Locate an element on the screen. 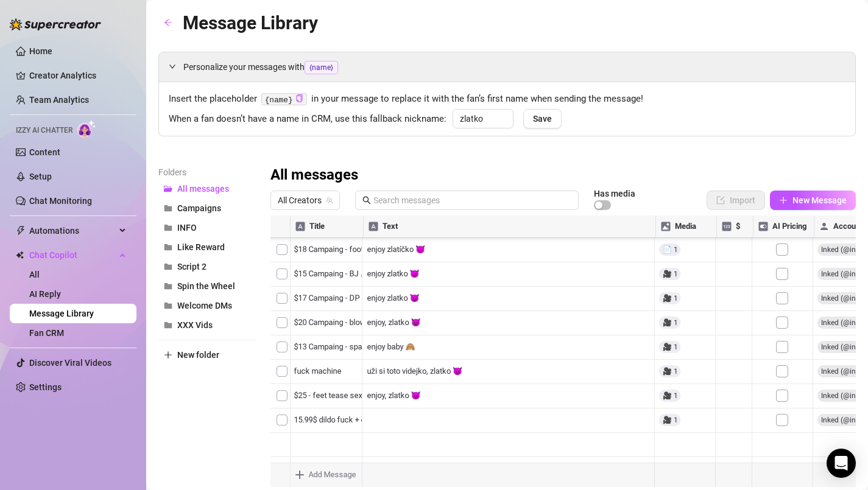 The width and height of the screenshot is (868, 490). span: Spin the Wheel is located at coordinates (206, 286).